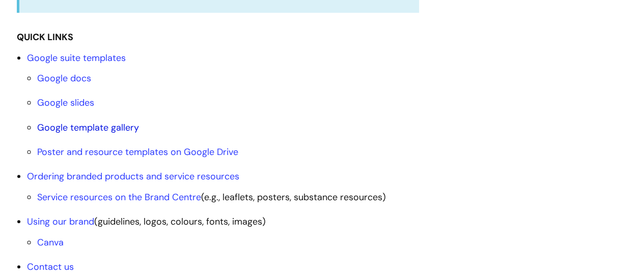 Image resolution: width=644 pixels, height=280 pixels. I want to click on strong: QUICK LINKS, so click(44, 37).